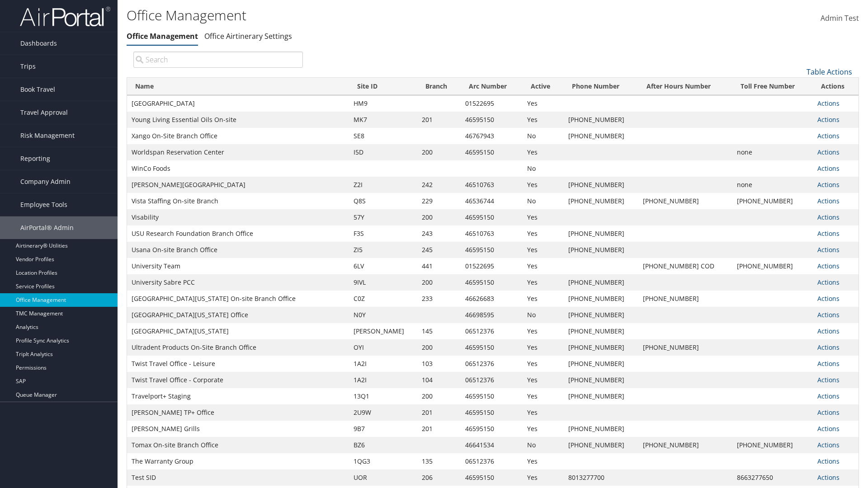 This screenshot has height=488, width=868. What do you see at coordinates (439, 266) in the screenshot?
I see `td: 441` at bounding box center [439, 266].